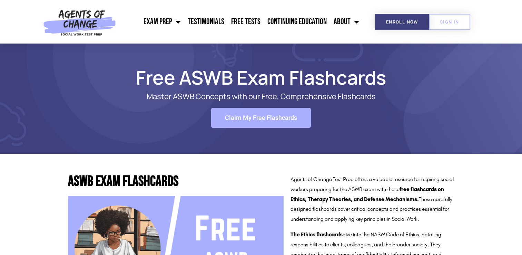 Image resolution: width=522 pixels, height=255 pixels. Describe the element at coordinates (316, 234) in the screenshot. I see `strong: The Ethics flashcards` at that location.